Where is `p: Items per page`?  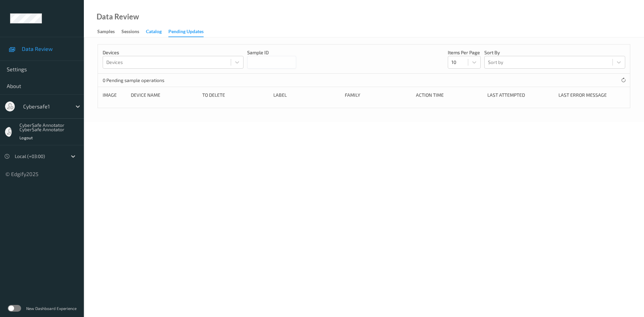 p: Items per page is located at coordinates (464, 53).